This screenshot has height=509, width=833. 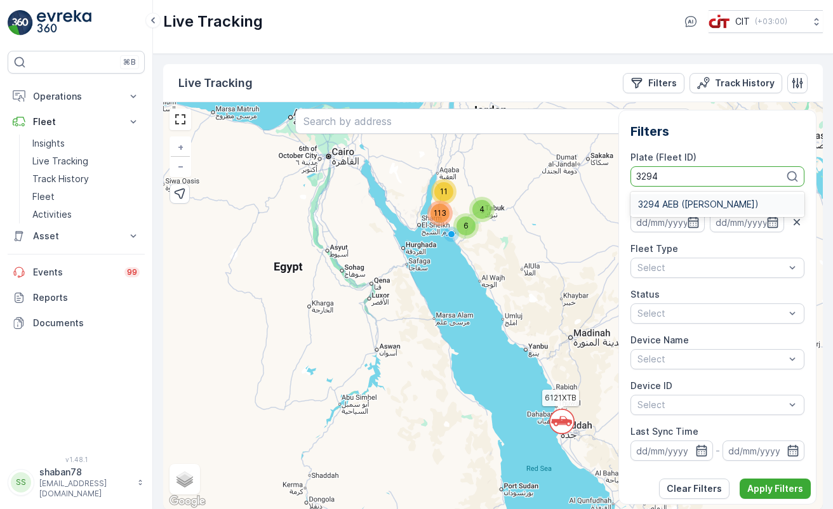 What do you see at coordinates (440, 213) in the screenshot?
I see `div: 113` at bounding box center [440, 213].